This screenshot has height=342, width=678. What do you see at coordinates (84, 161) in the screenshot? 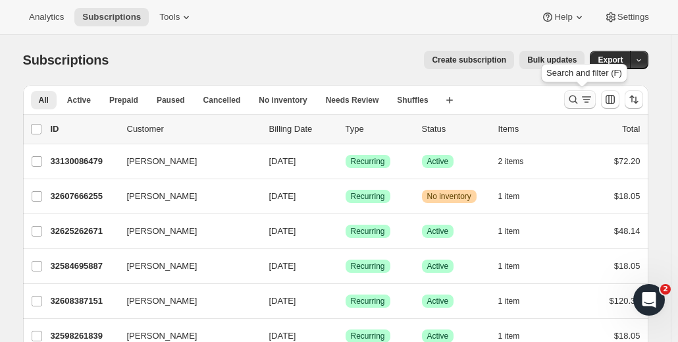
I see `p: 33130086479` at bounding box center [84, 161].